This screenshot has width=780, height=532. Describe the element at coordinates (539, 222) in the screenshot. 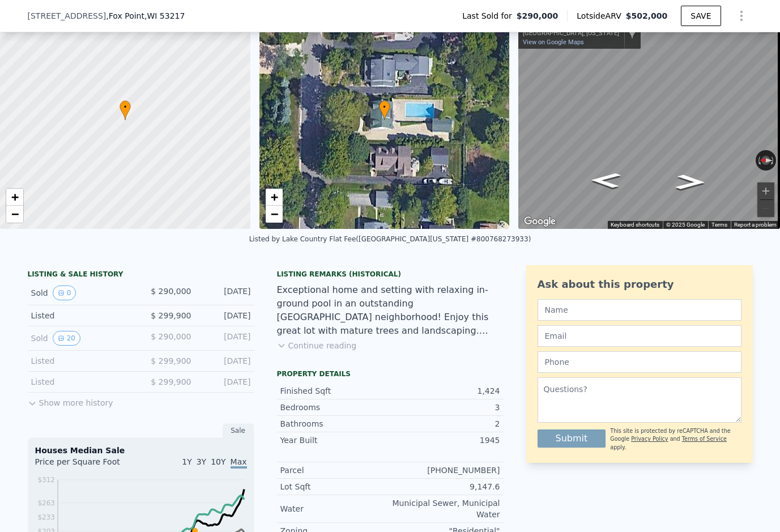

I see `a: Open this area in Google Maps (opens a new window)` at that location.